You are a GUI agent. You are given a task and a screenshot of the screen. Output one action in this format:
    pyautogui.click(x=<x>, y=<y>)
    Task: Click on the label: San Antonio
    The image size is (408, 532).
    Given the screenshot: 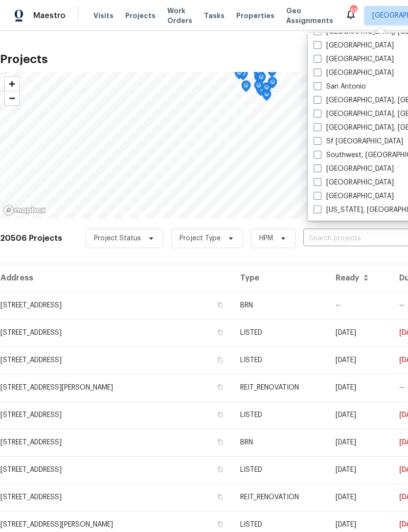 What is the action you would take?
    pyautogui.click(x=340, y=87)
    